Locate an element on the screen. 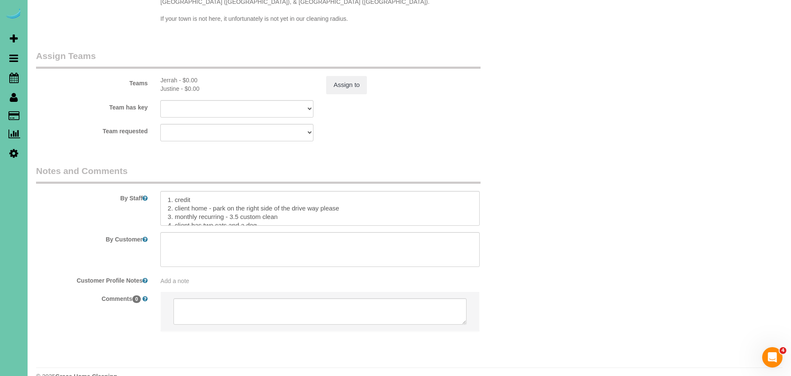 The width and height of the screenshot is (791, 376). img: Automaid Logo is located at coordinates (14, 14).